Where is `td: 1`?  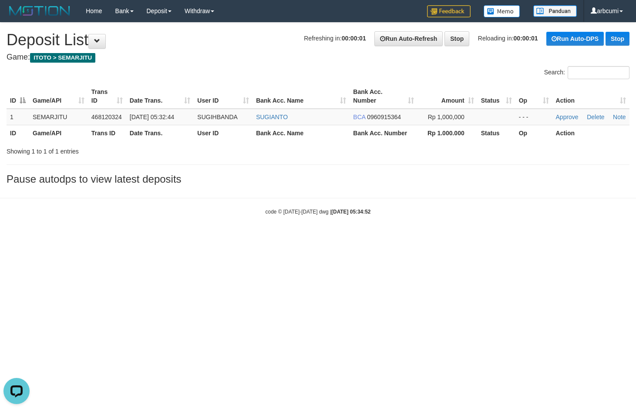
td: 1 is located at coordinates (18, 117).